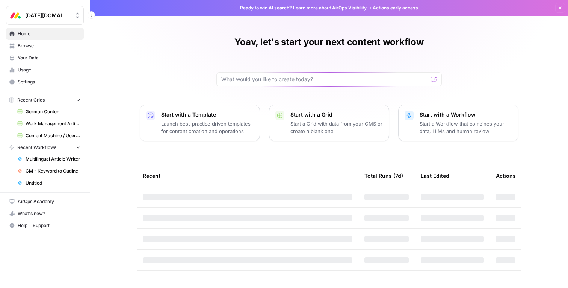 The image size is (568, 288). I want to click on span: Home, so click(49, 34).